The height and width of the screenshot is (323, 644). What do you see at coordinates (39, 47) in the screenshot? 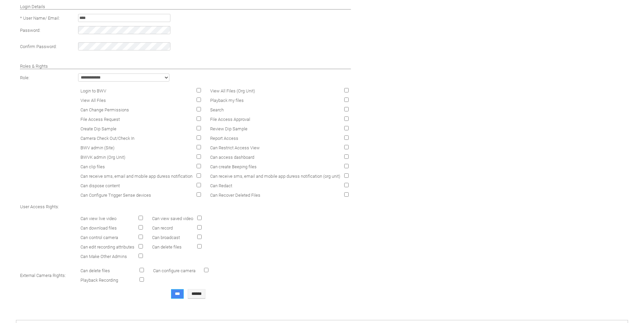
I see `span: Confirm Password:` at bounding box center [39, 47].